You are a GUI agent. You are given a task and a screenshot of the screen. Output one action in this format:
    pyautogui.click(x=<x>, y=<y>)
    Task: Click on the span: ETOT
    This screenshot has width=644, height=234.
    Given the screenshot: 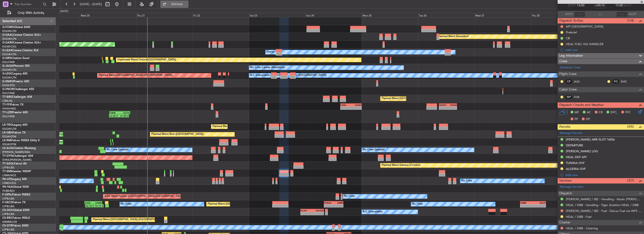 What is the action you would take?
    pyautogui.click(x=572, y=5)
    